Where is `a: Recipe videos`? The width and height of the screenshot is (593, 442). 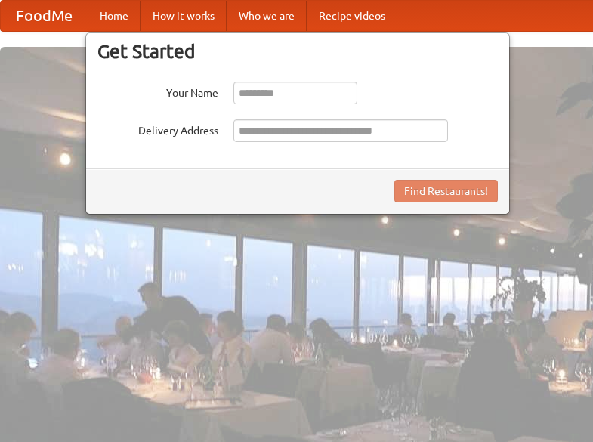 a: Recipe videos is located at coordinates (352, 16).